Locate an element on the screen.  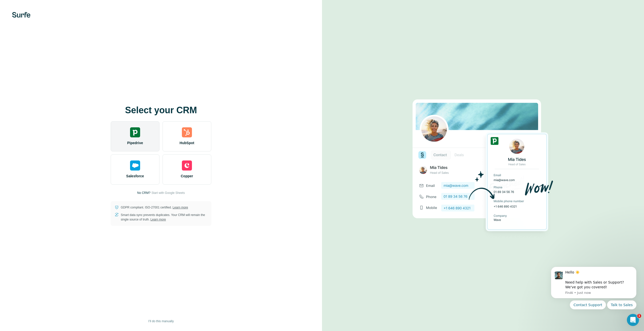
div: Quick reply options is located at coordinates (51, 44).